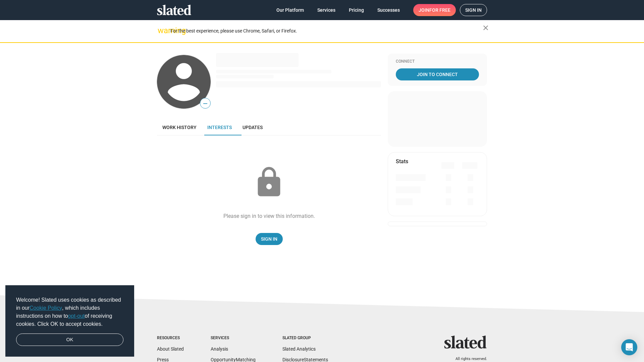 Image resolution: width=644 pixels, height=362 pixels. I want to click on a: Sign in, so click(473, 10).